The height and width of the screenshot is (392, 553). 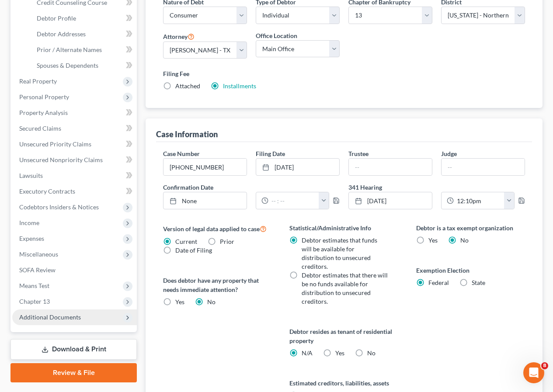 I want to click on a: Spouses & Dependents, so click(x=83, y=66).